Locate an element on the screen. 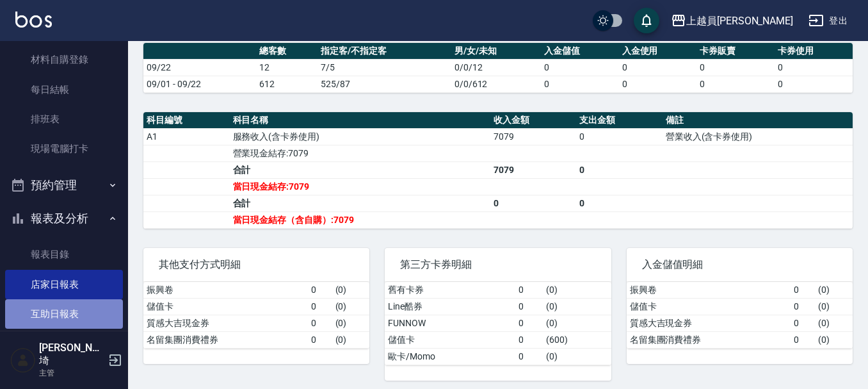 The height and width of the screenshot is (389, 868). td: 09/22 is located at coordinates (200, 68).